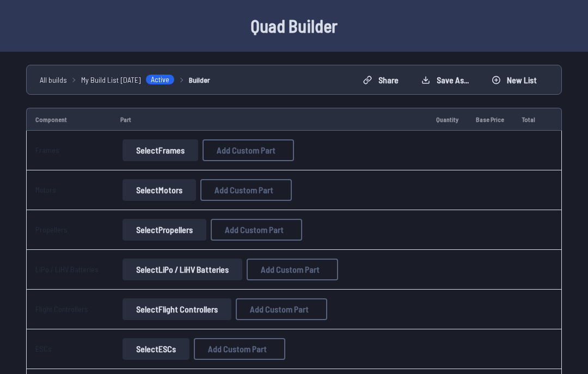  What do you see at coordinates (447, 119) in the screenshot?
I see `td: Quantity` at bounding box center [447, 119].